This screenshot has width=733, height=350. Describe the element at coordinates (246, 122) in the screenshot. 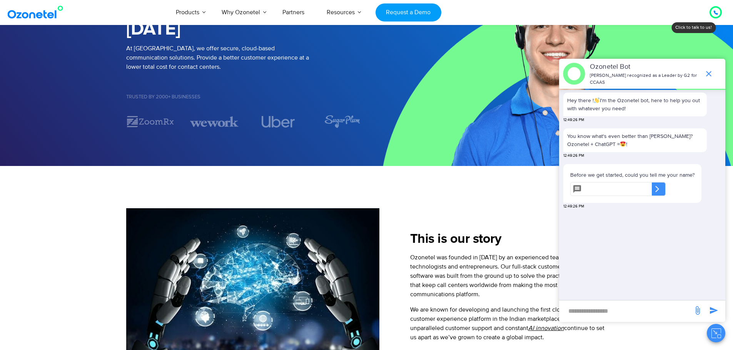

I see `div: Image Carousel` at that location.